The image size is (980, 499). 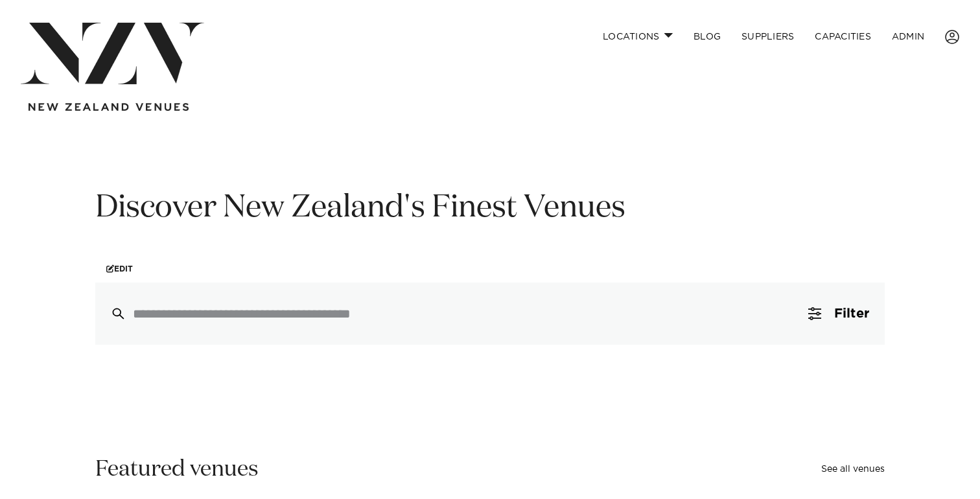 I want to click on a: Locations, so click(x=638, y=37).